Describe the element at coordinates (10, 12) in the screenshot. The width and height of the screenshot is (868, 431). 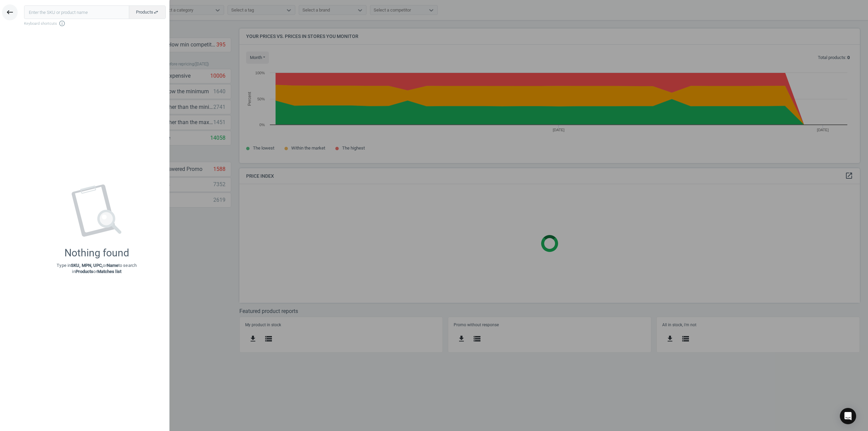
I see `i: keyboard_backspace` at that location.